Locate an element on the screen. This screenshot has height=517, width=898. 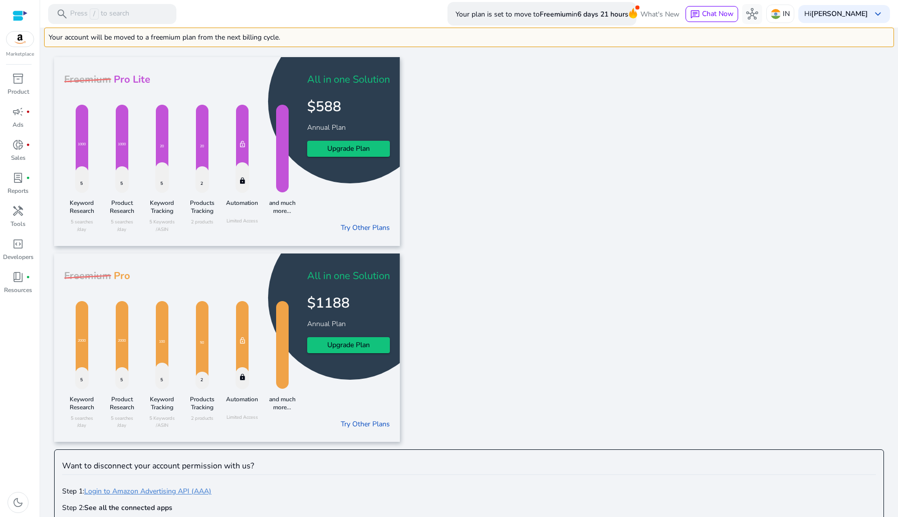
p: 100 is located at coordinates (162, 342).